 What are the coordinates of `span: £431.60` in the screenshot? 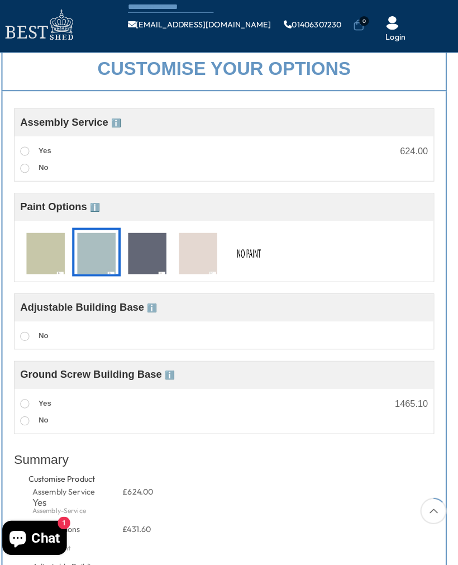 It's located at (144, 528).